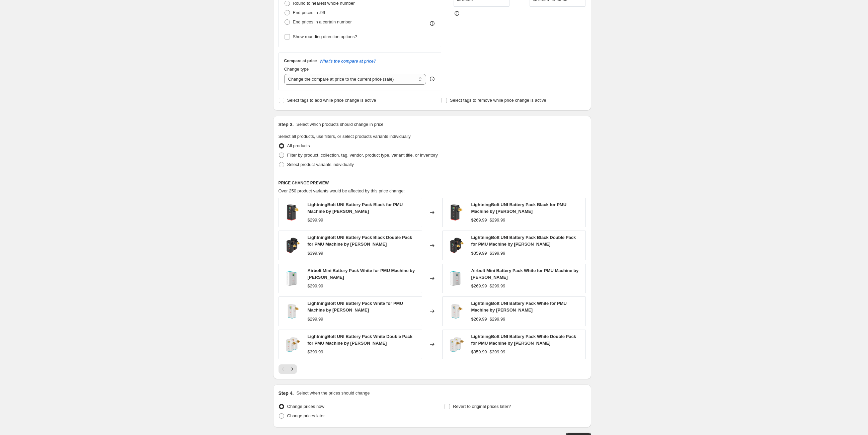 The width and height of the screenshot is (868, 435). What do you see at coordinates (498, 100) in the screenshot?
I see `span: Select tags to remove while price change is active` at bounding box center [498, 100].